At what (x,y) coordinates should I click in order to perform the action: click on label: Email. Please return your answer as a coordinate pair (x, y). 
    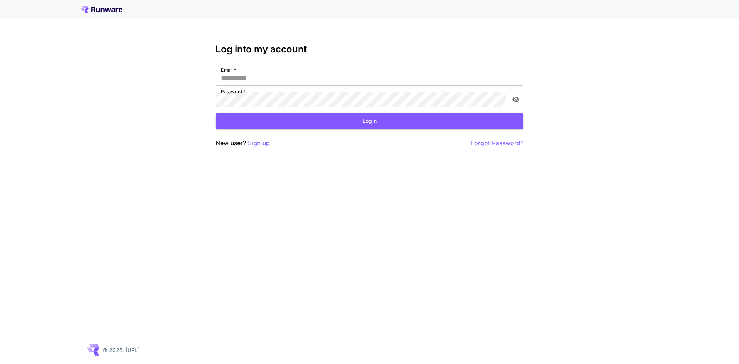
    Looking at the image, I should click on (228, 70).